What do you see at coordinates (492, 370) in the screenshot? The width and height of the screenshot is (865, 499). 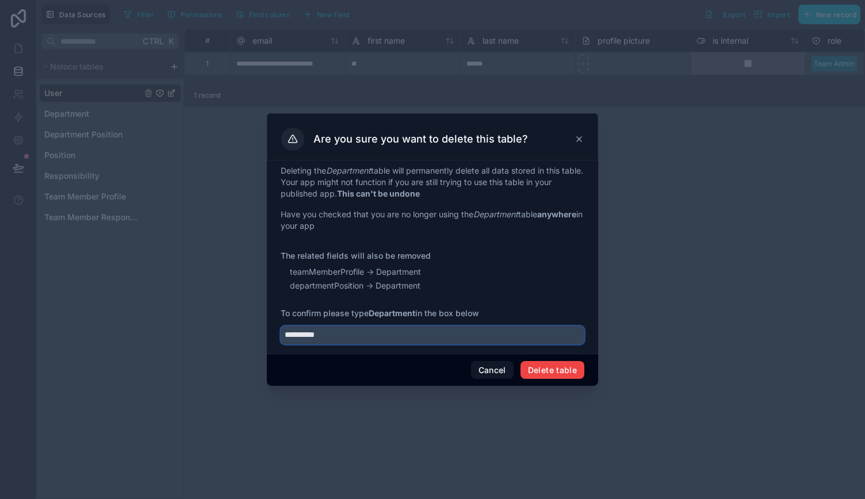 I see `button: Cancel` at bounding box center [492, 370].